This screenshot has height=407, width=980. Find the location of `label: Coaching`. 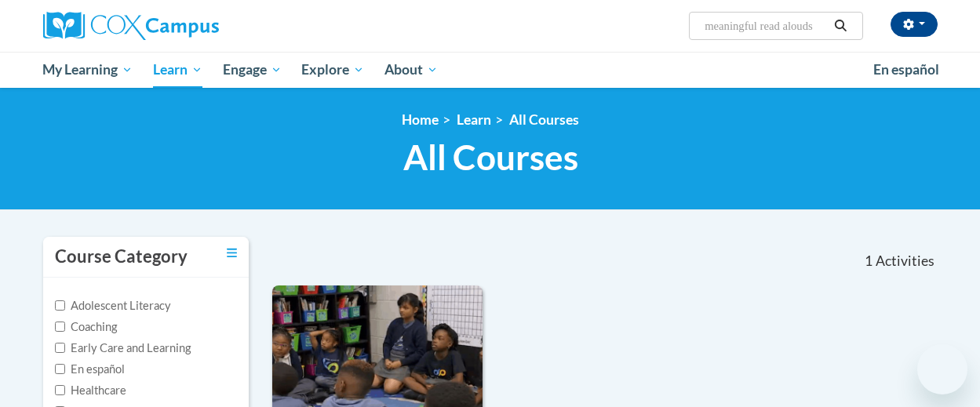

label: Coaching is located at coordinates (86, 327).